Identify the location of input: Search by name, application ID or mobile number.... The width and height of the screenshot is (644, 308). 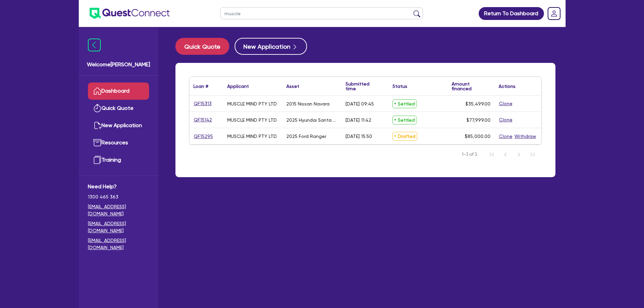
(322, 13).